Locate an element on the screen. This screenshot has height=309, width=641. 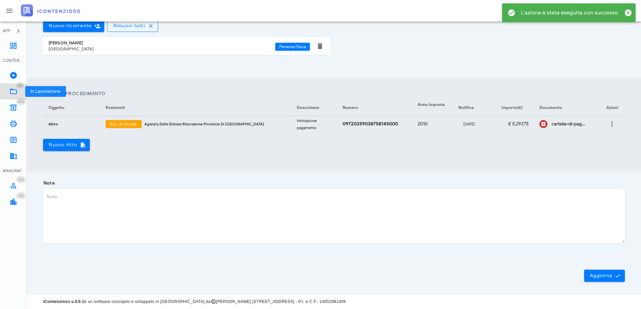
span: 390 is located at coordinates (21, 102).